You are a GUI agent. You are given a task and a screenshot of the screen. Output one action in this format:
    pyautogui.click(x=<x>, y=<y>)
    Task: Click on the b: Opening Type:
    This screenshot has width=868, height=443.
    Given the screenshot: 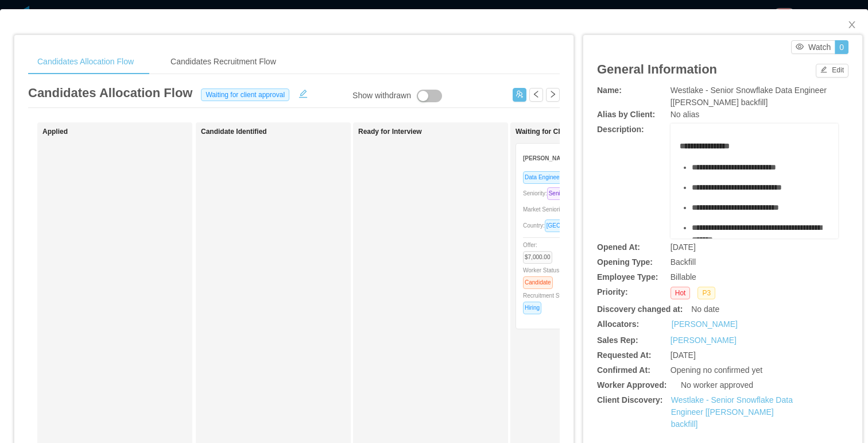 What is the action you would take?
    pyautogui.click(x=625, y=262)
    